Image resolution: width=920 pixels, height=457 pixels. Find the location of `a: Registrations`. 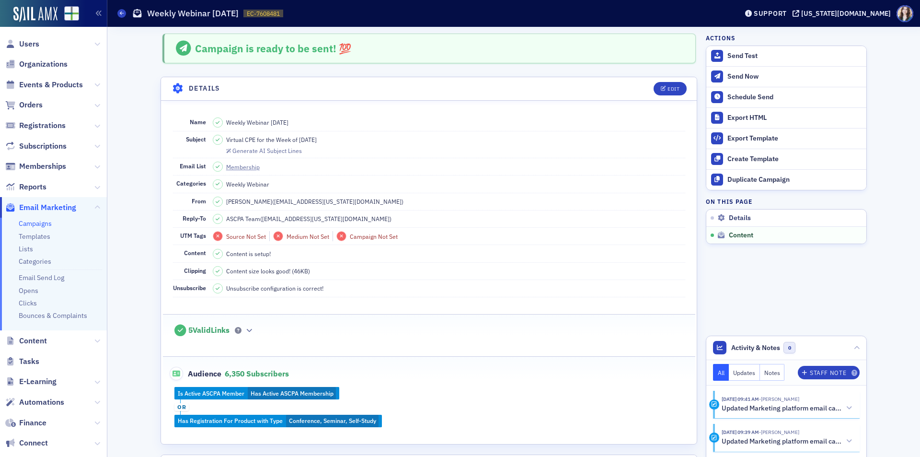

a: Registrations is located at coordinates (35, 126).